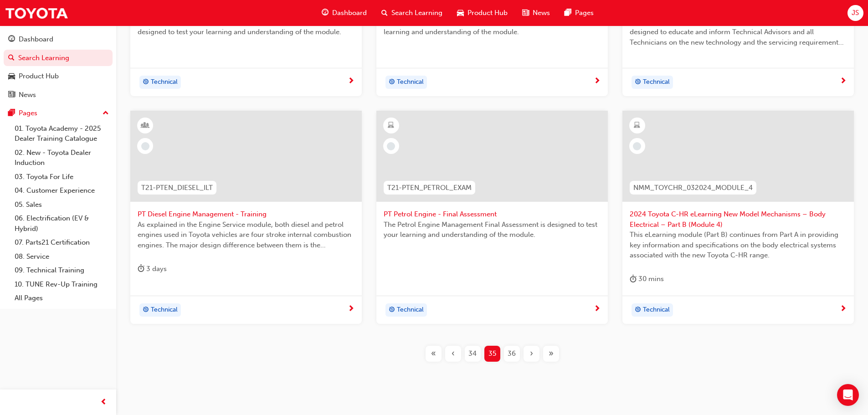 The width and height of the screenshot is (868, 415). I want to click on a: NMM_TOYCHR_032024_MODULE_42024 Toyota C-HR eLearning New Model Mechanisms – Body Electrical – Par..., so click(738, 217).